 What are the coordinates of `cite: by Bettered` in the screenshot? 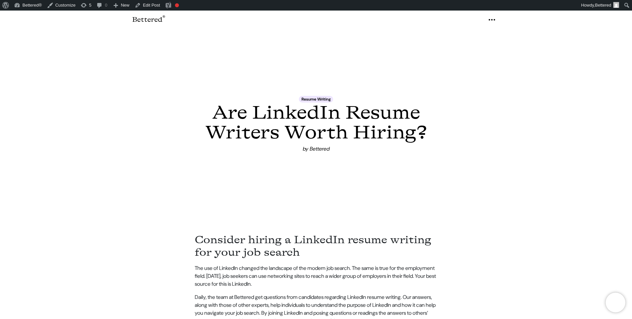 It's located at (316, 149).